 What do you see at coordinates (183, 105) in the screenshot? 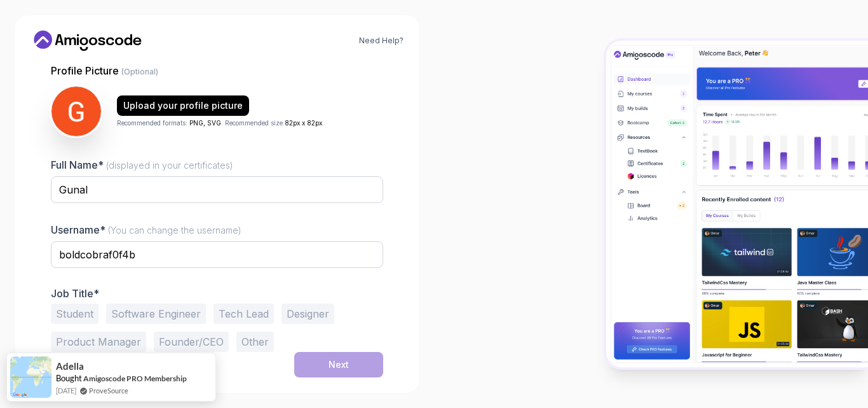
I see `div: Upload your profile picture` at bounding box center [183, 105].